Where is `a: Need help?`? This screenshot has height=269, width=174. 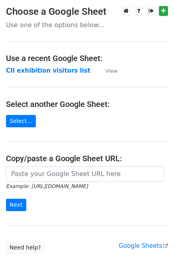
a: Need help? is located at coordinates (25, 247).